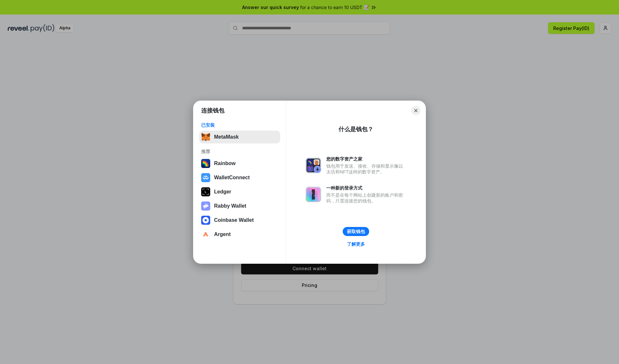 This screenshot has width=619, height=364. What do you see at coordinates (239, 178) in the screenshot?
I see `button: WalletConnect` at bounding box center [239, 178].